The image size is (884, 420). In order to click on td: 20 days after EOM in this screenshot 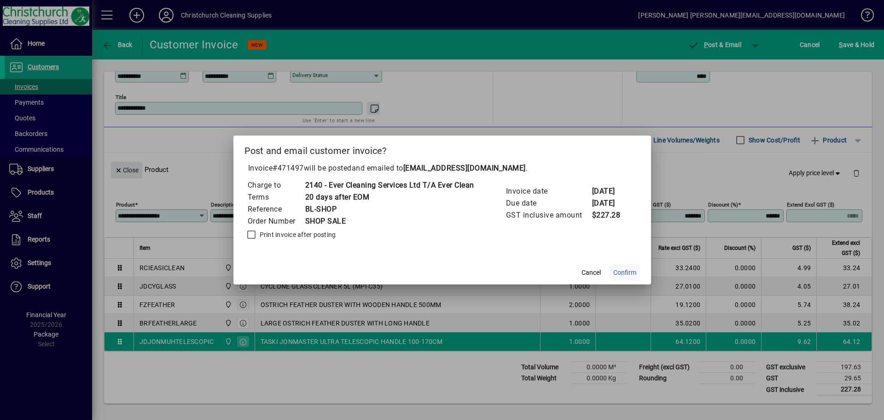, I will do `click(390, 197)`.